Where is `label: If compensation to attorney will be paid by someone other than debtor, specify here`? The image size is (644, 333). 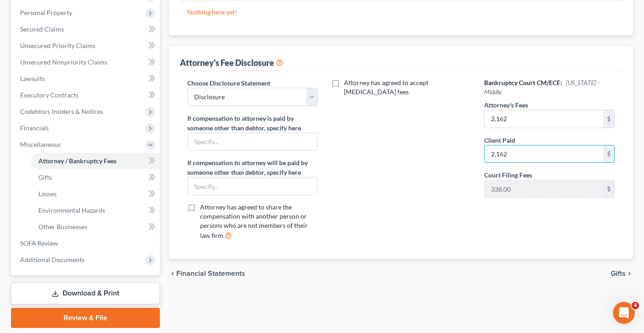 label: If compensation to attorney will be paid by someone other than debtor, specify here is located at coordinates (253, 167).